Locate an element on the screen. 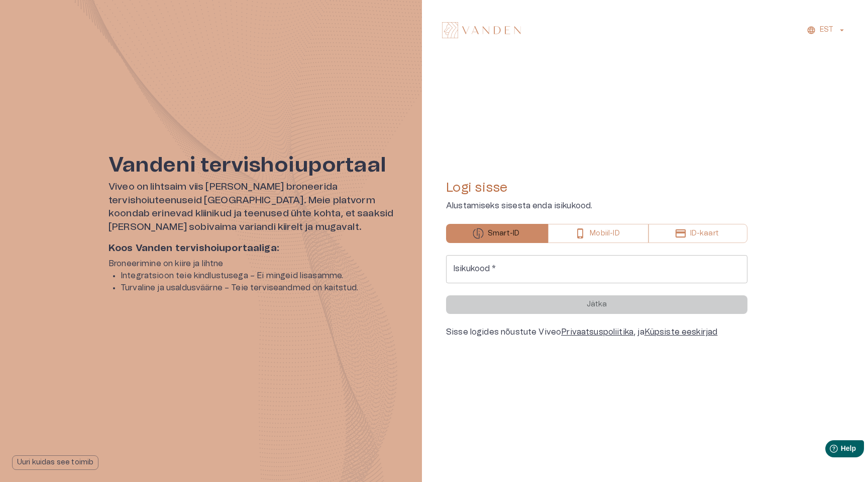 The width and height of the screenshot is (868, 482). button: Mobiil-ID is located at coordinates (598, 234).